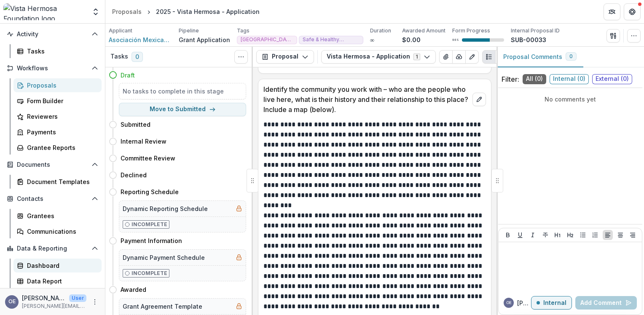  Describe the element at coordinates (52, 249) in the screenshot. I see `span: Data & Reporting` at that location.